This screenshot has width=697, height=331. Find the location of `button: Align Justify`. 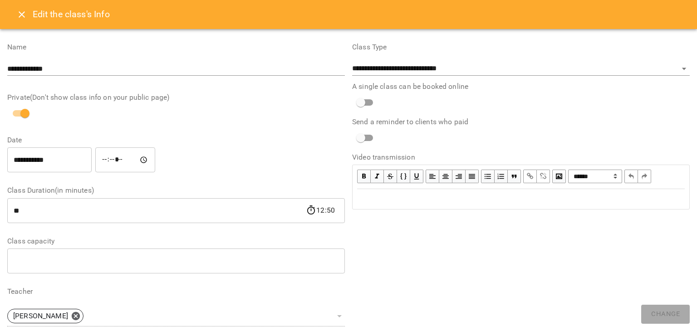

button: Align Justify is located at coordinates (472, 177).